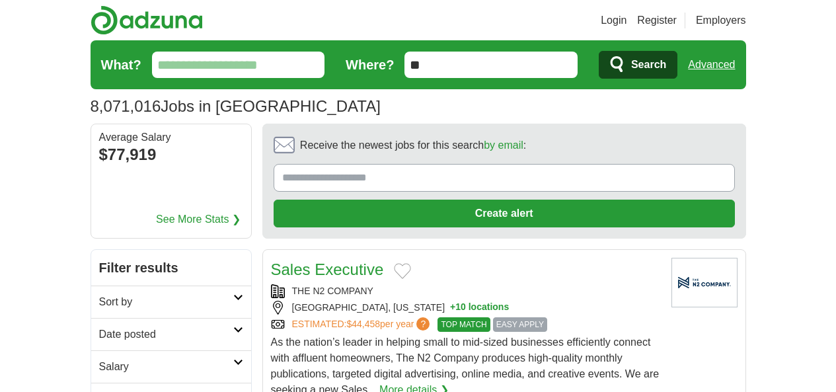  I want to click on button: Create alert, so click(504, 213).